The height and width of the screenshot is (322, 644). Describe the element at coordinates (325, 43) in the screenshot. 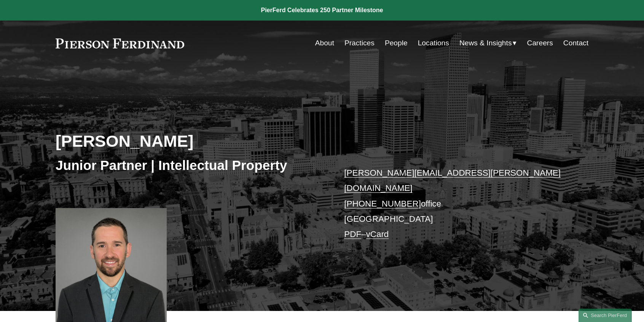

I see `a: About` at that location.